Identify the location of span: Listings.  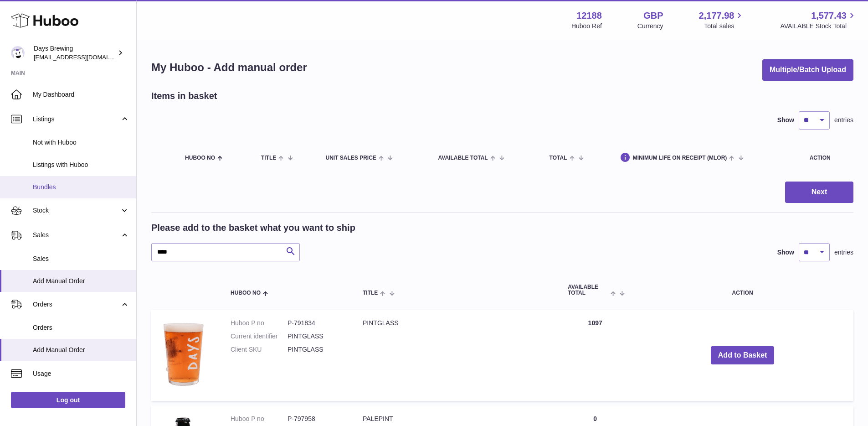
(76, 119).